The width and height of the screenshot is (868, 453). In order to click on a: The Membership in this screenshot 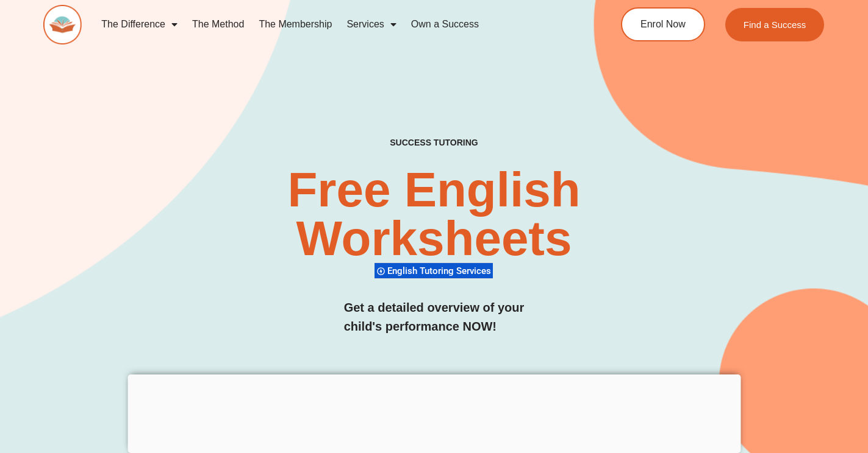, I will do `click(295, 24)`.